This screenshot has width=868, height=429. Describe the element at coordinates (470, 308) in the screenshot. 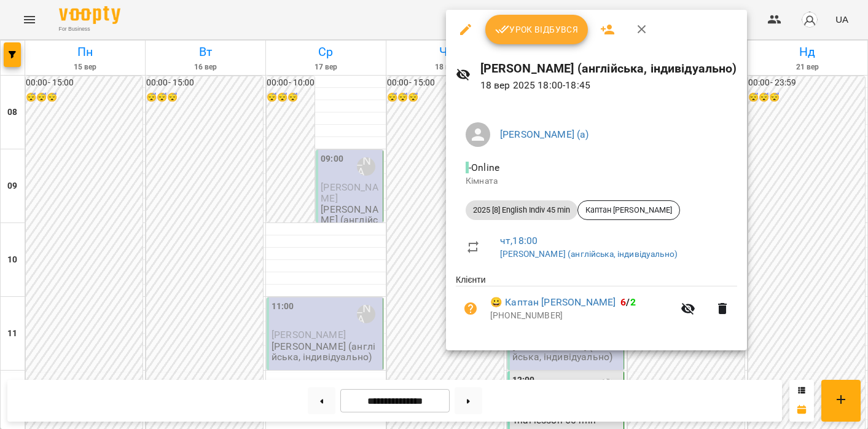

I see `button: Візит ще не сплачено. Додати оплату?` at that location.